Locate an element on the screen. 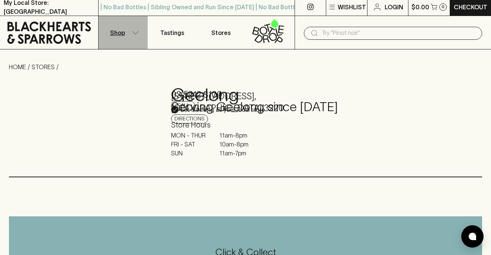 The image size is (491, 255). p: Shop is located at coordinates (117, 33).